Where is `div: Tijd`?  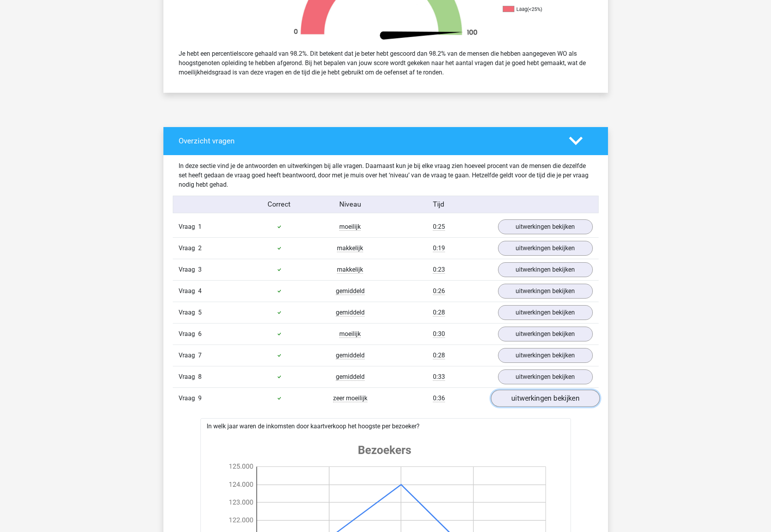
div: Tijd is located at coordinates (438, 204).